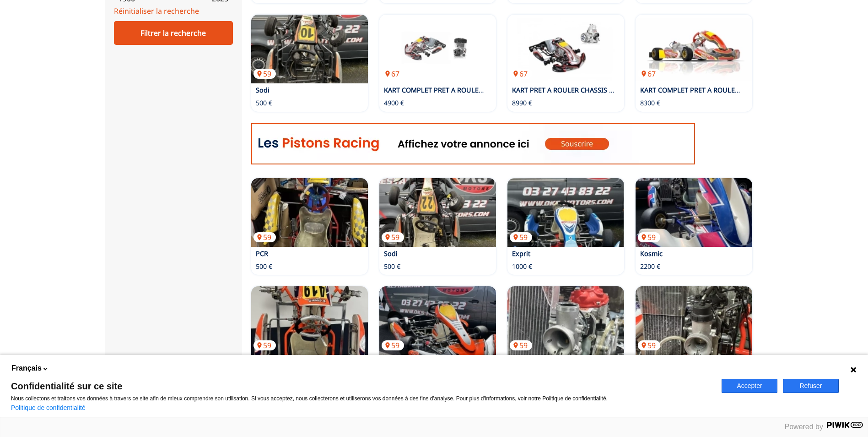 The height and width of the screenshot is (437, 868). Describe the element at coordinates (651, 253) in the screenshot. I see `a: Kosmic` at that location.